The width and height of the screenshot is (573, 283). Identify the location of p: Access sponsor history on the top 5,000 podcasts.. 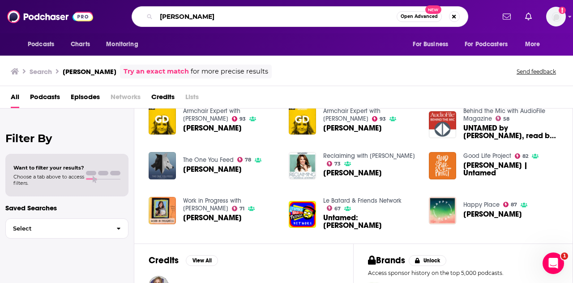
(463, 272).